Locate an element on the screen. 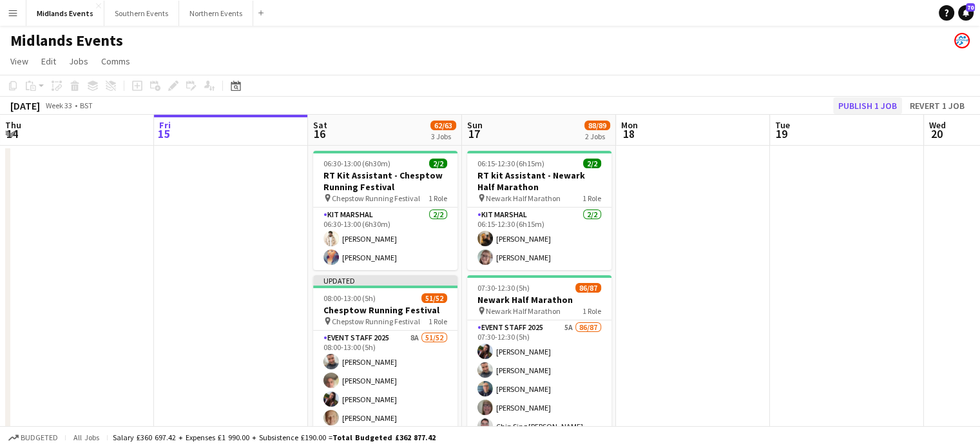 This screenshot has height=448, width=980. span: Tue is located at coordinates (782, 125).